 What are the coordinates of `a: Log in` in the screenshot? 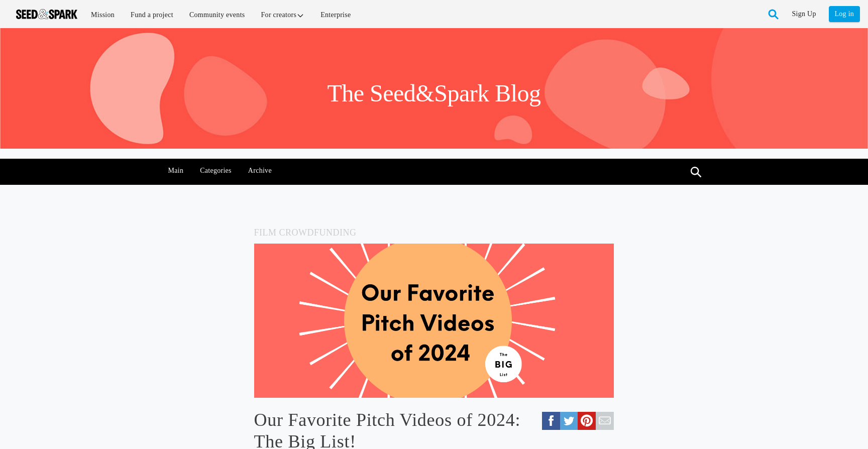 It's located at (844, 14).